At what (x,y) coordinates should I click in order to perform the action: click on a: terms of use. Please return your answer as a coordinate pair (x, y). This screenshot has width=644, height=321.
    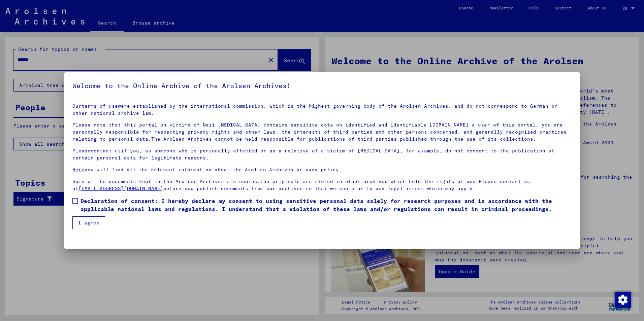
    Looking at the image, I should click on (100, 106).